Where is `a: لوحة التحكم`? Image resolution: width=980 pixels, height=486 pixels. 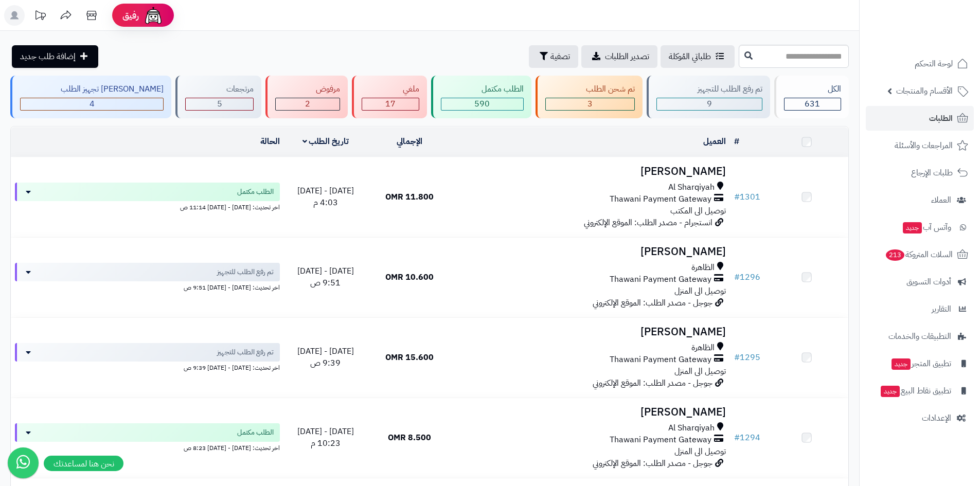
a: لوحة التحكم is located at coordinates (920, 64).